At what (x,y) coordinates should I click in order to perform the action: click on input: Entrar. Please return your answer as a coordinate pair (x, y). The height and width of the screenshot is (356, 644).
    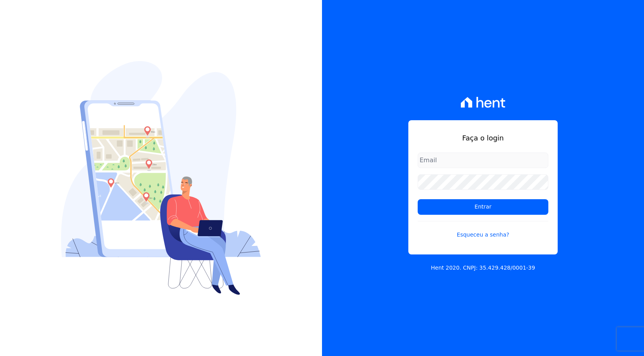
    Looking at the image, I should click on (483, 207).